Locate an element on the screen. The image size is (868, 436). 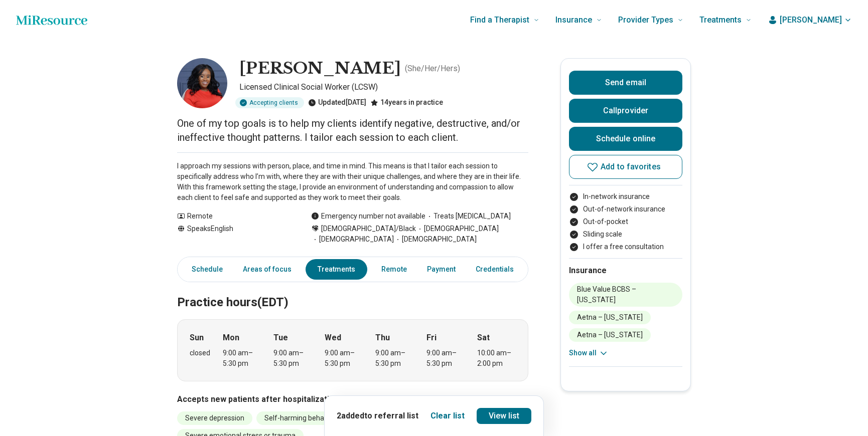
span: Find a Therapist is located at coordinates (499, 20).